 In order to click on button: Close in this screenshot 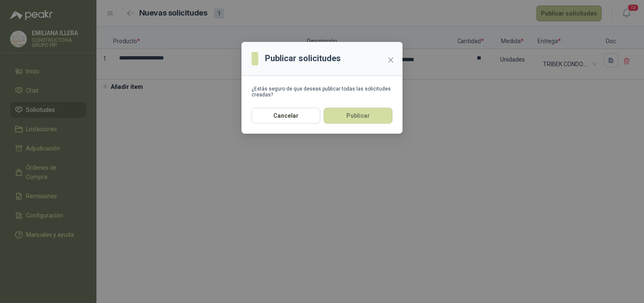, I will do `click(391, 60)`.